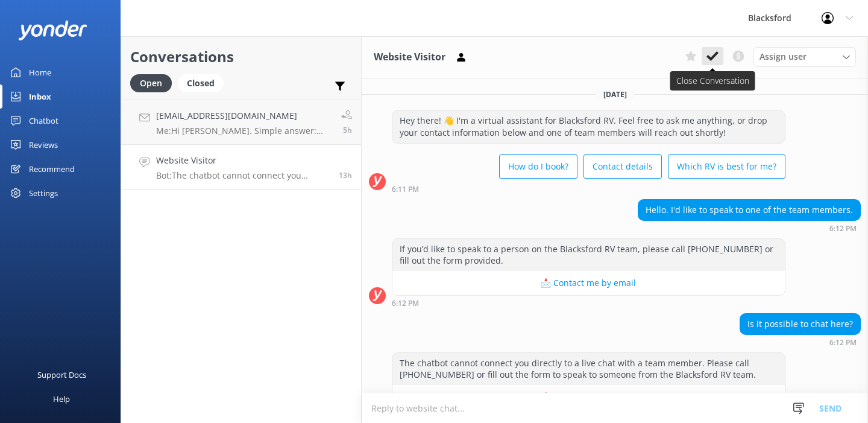 The height and width of the screenshot is (423, 868). I want to click on span: Assign user, so click(783, 57).